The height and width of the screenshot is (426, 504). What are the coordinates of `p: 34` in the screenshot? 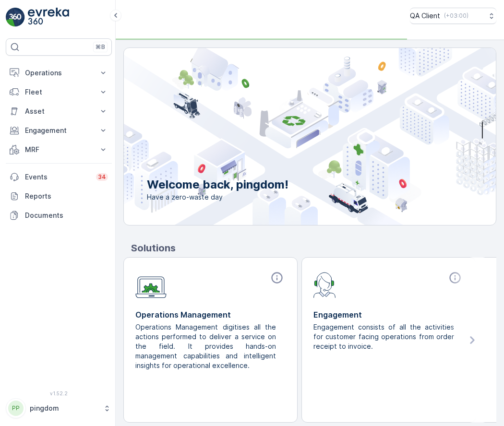 It's located at (102, 177).